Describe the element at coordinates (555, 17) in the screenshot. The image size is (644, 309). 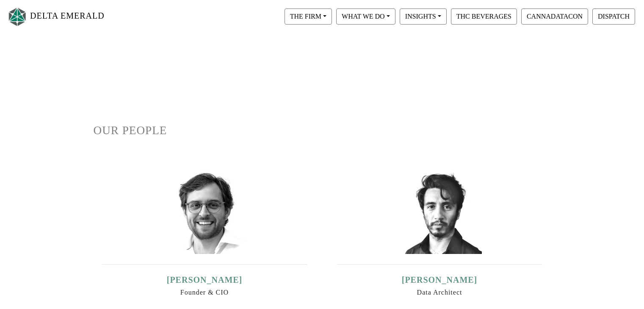
I see `button: CANNADATACON` at that location.